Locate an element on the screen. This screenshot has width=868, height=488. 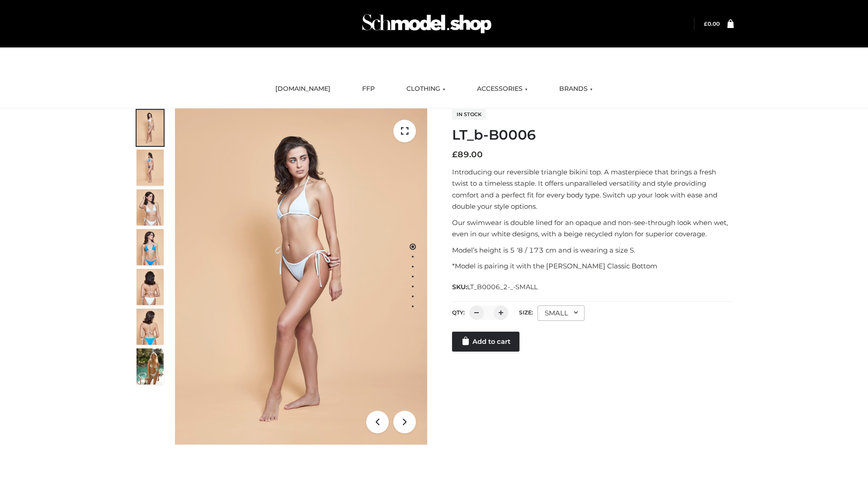
img: ArielClassicBikiniTop_CloudNine_AzureSky_OW114ECO_7-scaled.jpg is located at coordinates (150, 286).